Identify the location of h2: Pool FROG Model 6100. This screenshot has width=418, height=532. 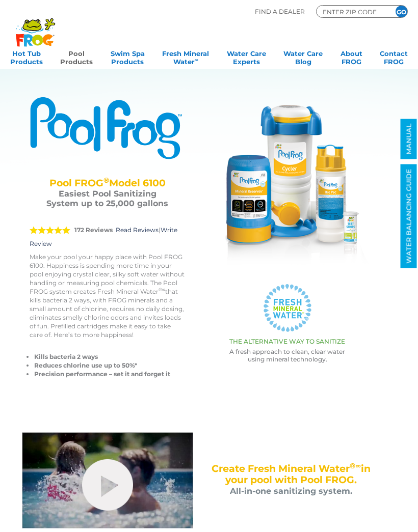
(107, 184).